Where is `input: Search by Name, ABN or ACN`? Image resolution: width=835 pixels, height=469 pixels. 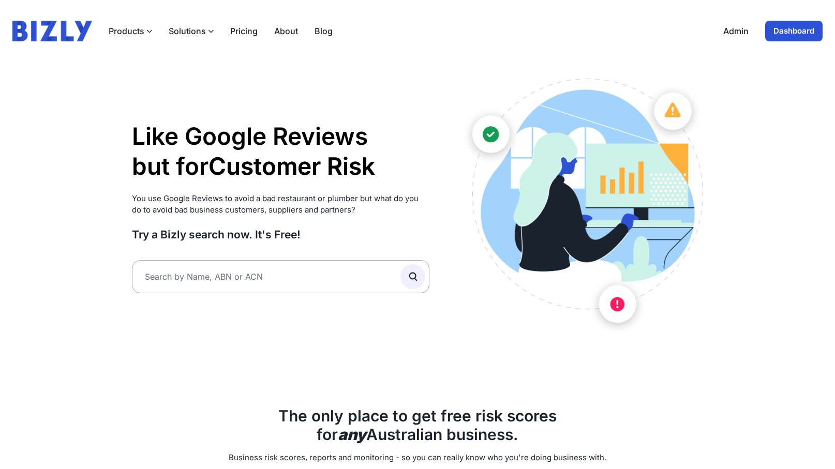
input: Search by Name, ABN or ACN is located at coordinates (280, 277).